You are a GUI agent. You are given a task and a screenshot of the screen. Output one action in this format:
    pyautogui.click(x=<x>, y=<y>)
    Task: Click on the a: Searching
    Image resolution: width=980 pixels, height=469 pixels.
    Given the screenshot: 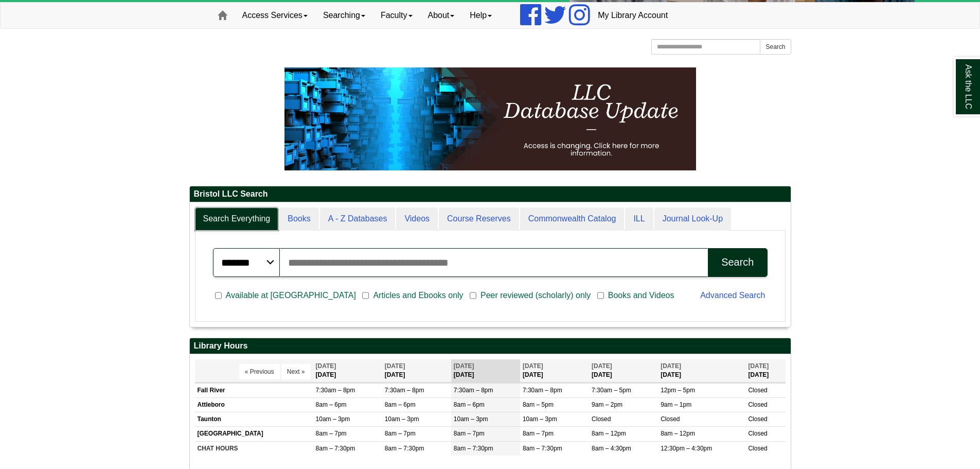 What is the action you would take?
    pyautogui.click(x=344, y=15)
    